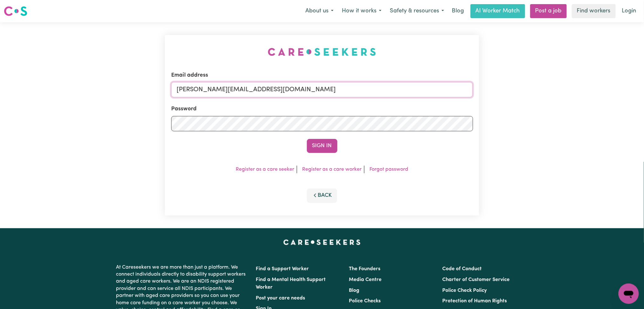 The height and width of the screenshot is (309, 644). I want to click on img: Careseekers logo, so click(16, 11).